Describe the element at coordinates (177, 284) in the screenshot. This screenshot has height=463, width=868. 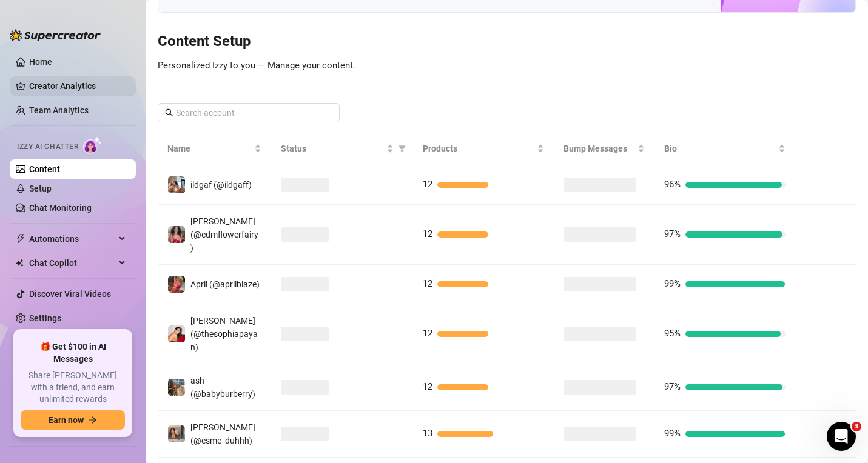
I see `img: April (@aprilblaze)` at that location.